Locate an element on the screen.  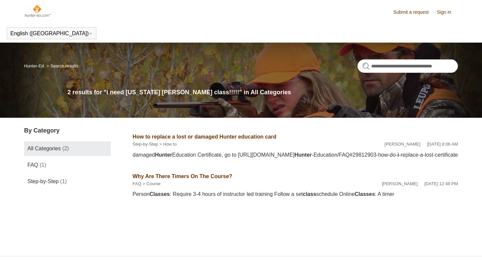
a: How to is located at coordinates (170, 144).